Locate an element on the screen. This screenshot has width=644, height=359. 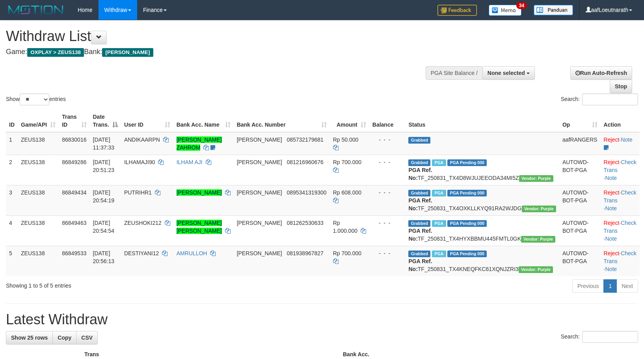
span: Copy 081938967827 to clipboard is located at coordinates (305, 253).